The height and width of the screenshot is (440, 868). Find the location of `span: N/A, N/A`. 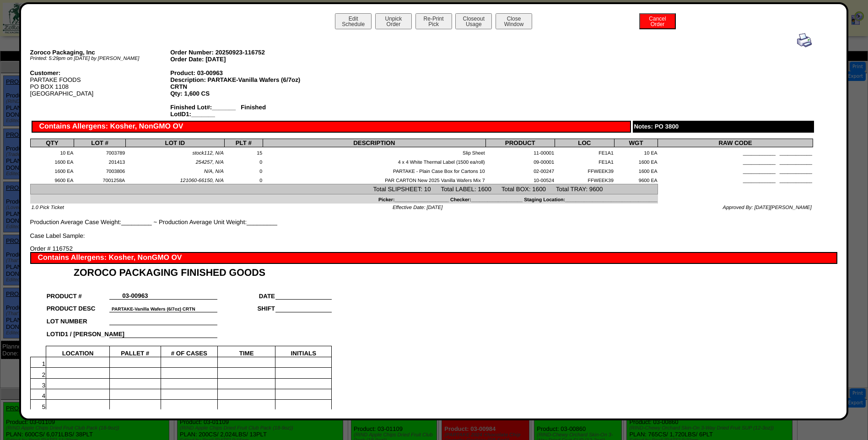

span: N/A, N/A is located at coordinates (213, 171).